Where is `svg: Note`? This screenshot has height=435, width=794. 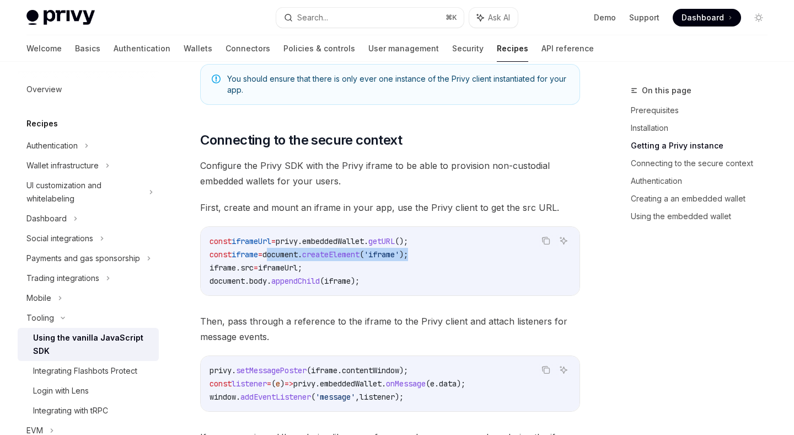
svg: Note is located at coordinates (216, 79).